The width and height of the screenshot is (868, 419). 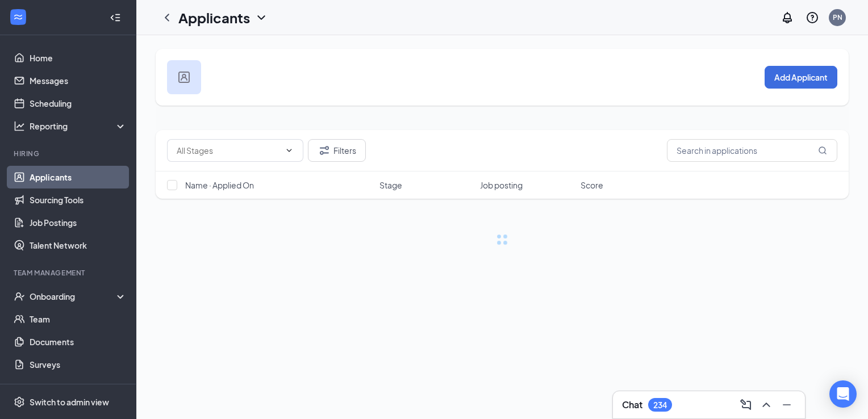 What do you see at coordinates (767, 405) in the screenshot?
I see `svg: ChevronUp` at bounding box center [767, 405].